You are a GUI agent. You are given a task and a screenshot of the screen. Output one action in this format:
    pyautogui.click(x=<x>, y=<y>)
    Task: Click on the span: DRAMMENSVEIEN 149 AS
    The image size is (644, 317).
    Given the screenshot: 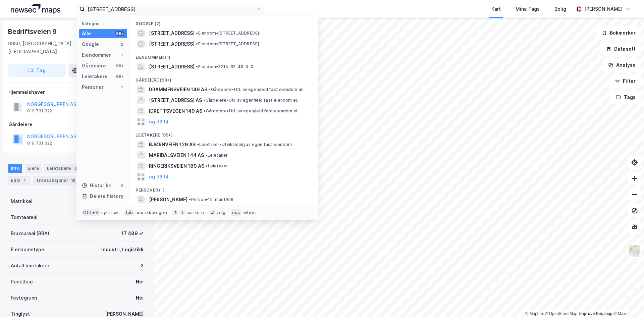 What is the action you would take?
    pyautogui.click(x=178, y=89)
    